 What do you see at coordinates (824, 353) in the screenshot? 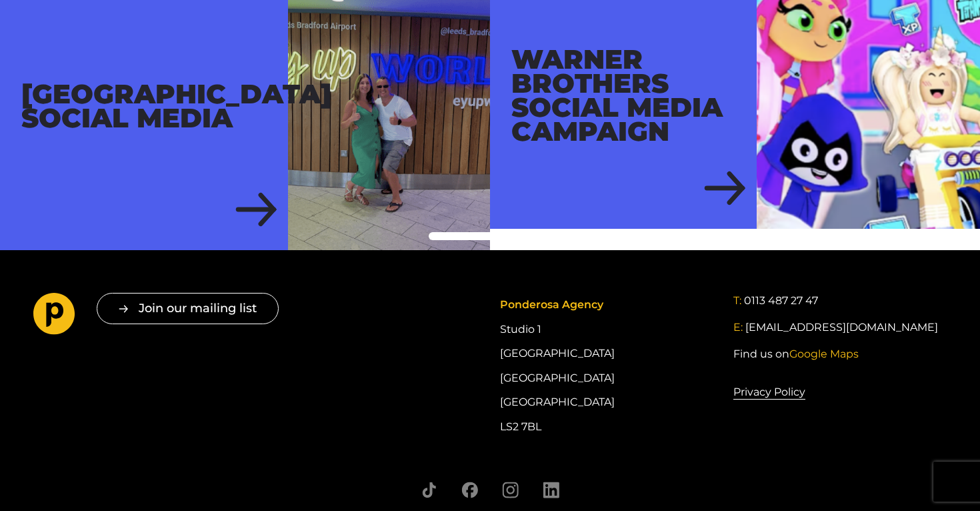
I see `span: Google Maps` at bounding box center [824, 353].